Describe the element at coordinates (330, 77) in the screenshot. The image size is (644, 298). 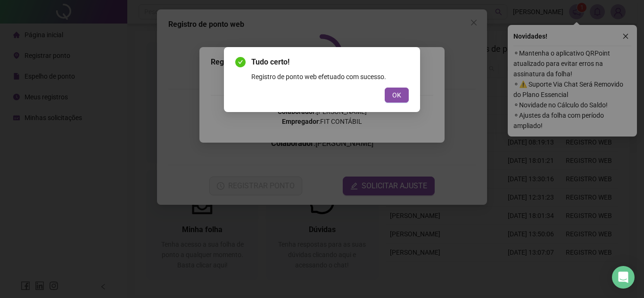
I see `div: Registro de ponto web efetuado com sucesso.` at that location.